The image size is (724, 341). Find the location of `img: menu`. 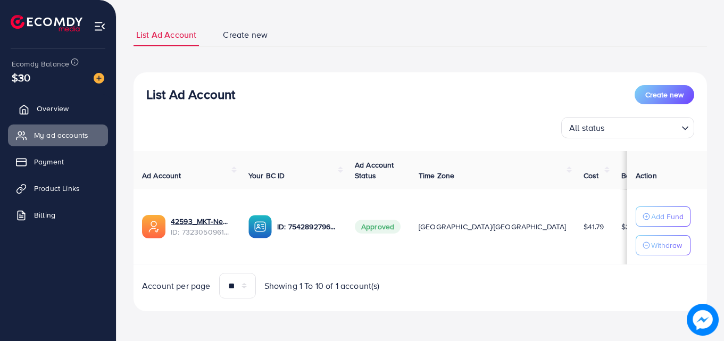

img: menu is located at coordinates (100, 26).